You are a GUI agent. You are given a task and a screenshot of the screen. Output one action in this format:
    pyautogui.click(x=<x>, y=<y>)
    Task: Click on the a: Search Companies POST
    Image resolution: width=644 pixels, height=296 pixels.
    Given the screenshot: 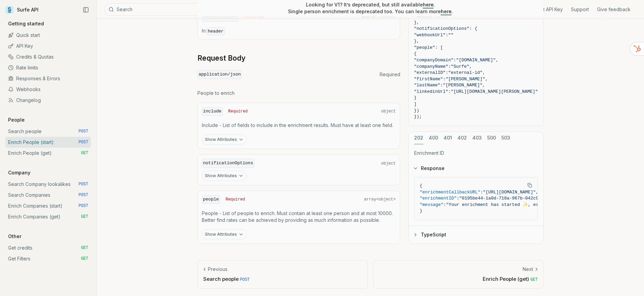 What is the action you would take?
    pyautogui.click(x=48, y=195)
    